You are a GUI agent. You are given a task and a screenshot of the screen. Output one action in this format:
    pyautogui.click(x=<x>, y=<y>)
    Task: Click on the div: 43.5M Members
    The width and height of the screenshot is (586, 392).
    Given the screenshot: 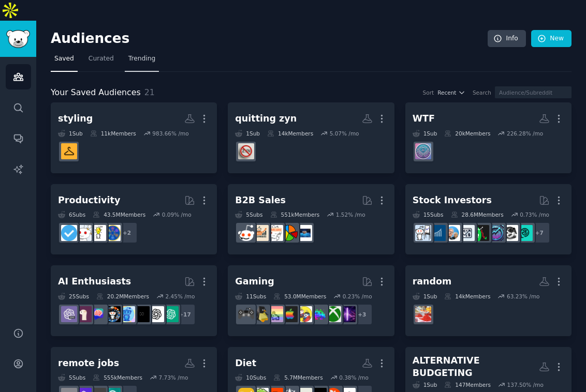 What is the action you would take?
    pyautogui.click(x=119, y=215)
    